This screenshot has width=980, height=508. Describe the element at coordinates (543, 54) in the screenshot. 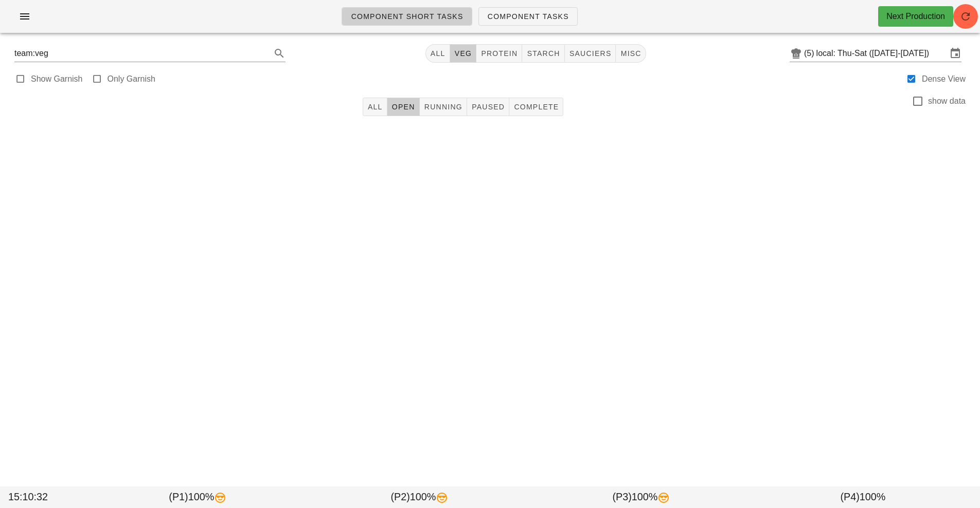

I see `span: starch` at that location.